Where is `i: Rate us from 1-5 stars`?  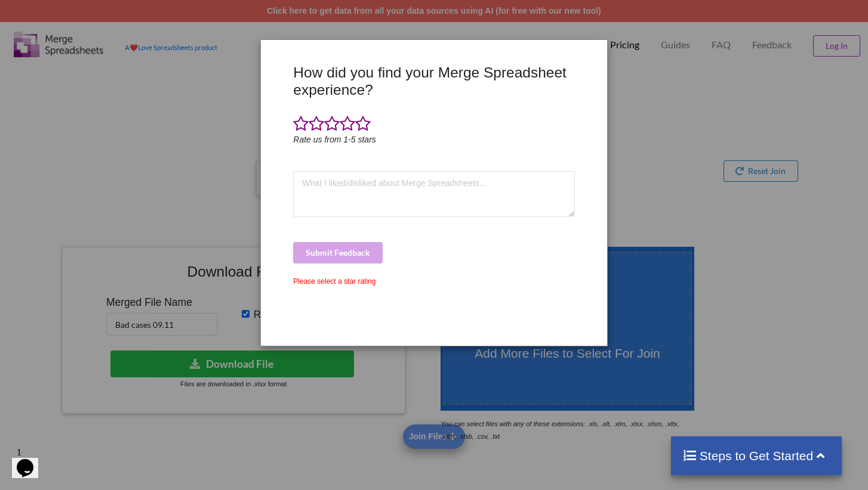 i: Rate us from 1-5 stars is located at coordinates (334, 140).